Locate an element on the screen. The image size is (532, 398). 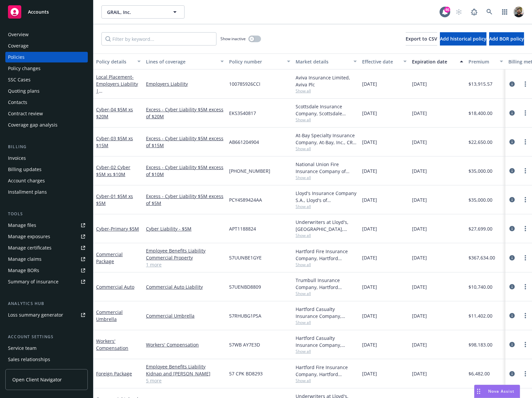
div: Summary of insurance is located at coordinates (33, 282).